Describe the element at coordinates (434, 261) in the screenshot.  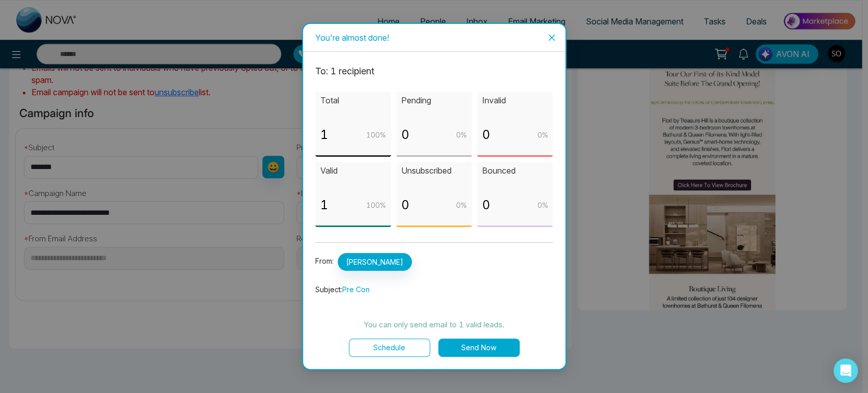
I see `p: From:` at that location.